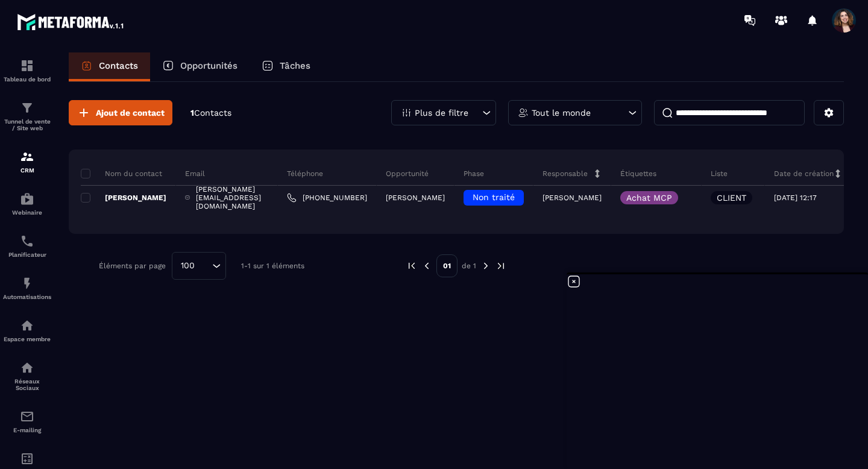 The image size is (868, 469). What do you see at coordinates (200, 67) in the screenshot?
I see `a: Opportunités` at bounding box center [200, 67].